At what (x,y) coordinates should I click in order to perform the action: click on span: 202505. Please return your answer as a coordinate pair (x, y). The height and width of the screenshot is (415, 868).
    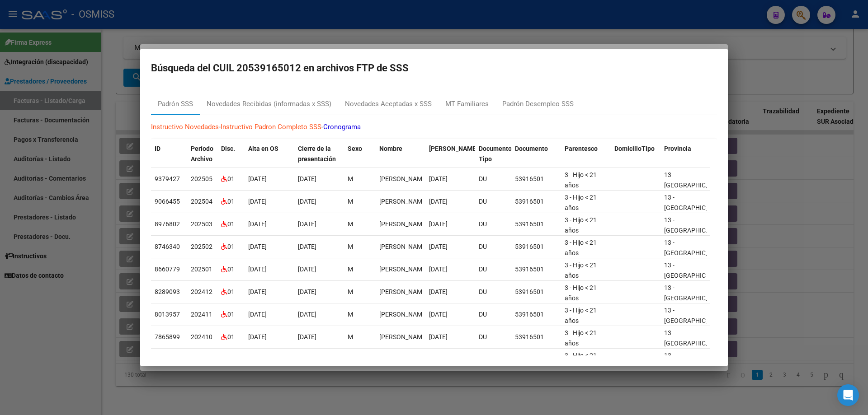
    Looking at the image, I should click on (202, 179).